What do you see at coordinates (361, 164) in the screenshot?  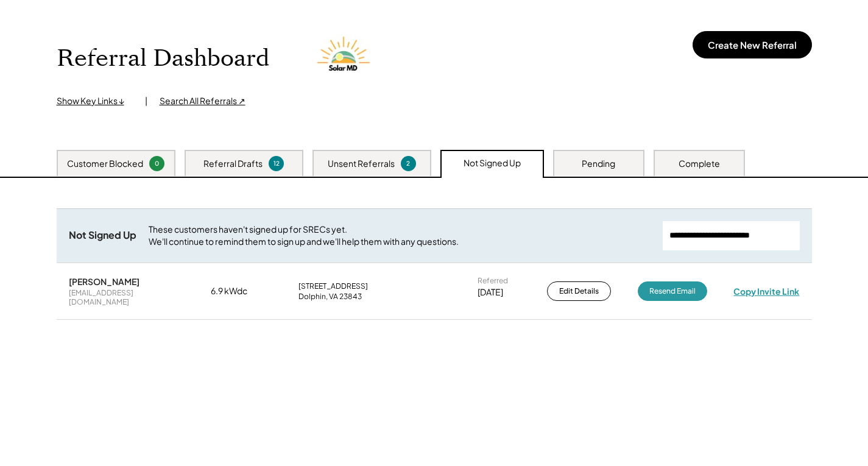 I see `div: Unsent Referrals` at bounding box center [361, 164].